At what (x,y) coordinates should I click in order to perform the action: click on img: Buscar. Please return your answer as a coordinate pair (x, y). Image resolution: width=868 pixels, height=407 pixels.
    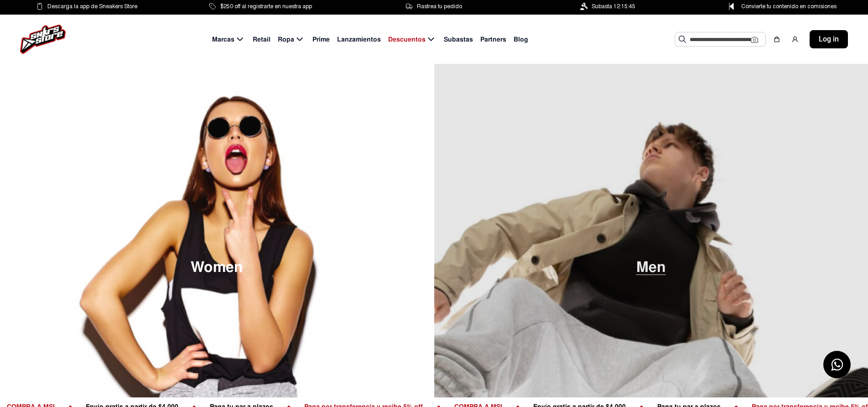
    Looking at the image, I should click on (683, 39).